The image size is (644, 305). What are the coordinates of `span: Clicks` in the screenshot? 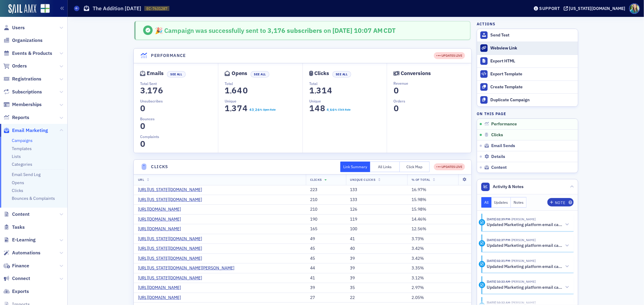 It's located at (497, 135).